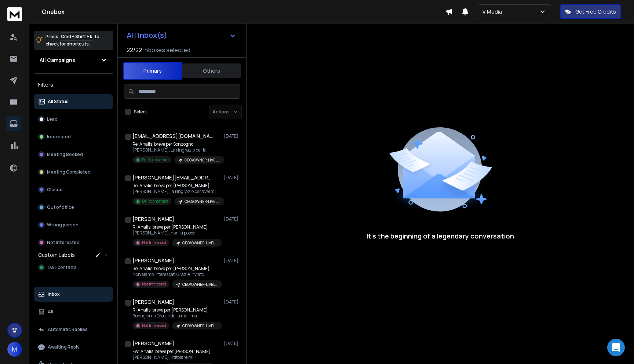 The height and width of the screenshot is (364, 634). What do you see at coordinates (15, 349) in the screenshot?
I see `span: M` at bounding box center [15, 349].